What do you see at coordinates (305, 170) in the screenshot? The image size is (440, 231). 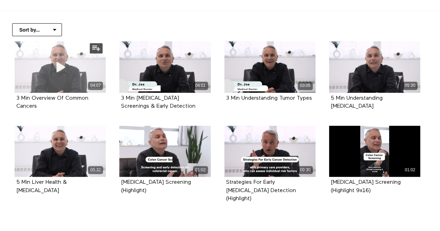 I see `div: 00:30` at bounding box center [305, 170].